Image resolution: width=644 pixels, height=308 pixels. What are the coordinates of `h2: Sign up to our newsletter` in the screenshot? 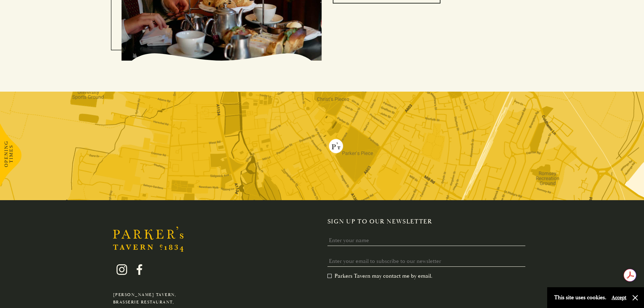 It's located at (429, 222).